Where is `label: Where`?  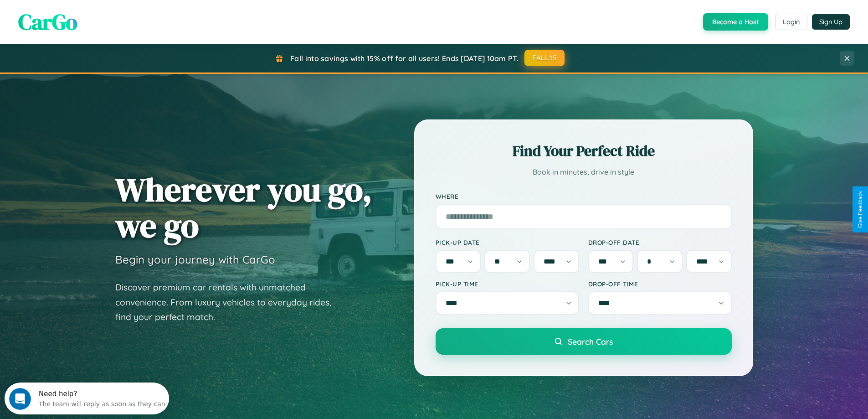
label: Where is located at coordinates (583, 196).